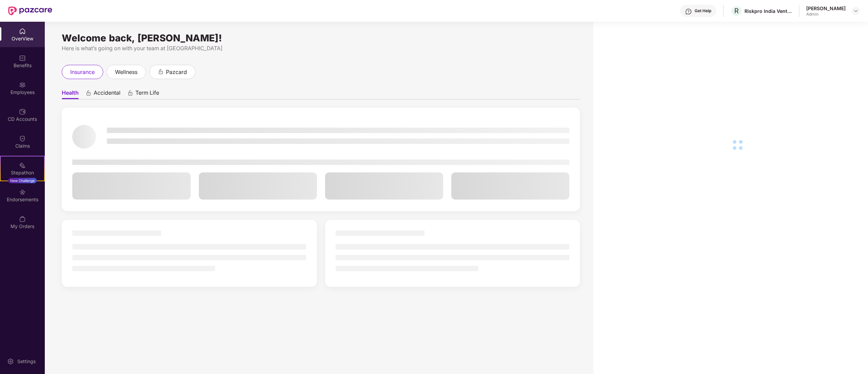 Image resolution: width=868 pixels, height=374 pixels. I want to click on img: svg+xml;base64,PHN2ZyBpZD0iRHJvcGRvd24tMzJ4MzIiIHhtbG5zPSJodHRwOi8vd3d3LnczLm9yZy8yMDAwL3N2ZyIgd2..., so click(856, 11).